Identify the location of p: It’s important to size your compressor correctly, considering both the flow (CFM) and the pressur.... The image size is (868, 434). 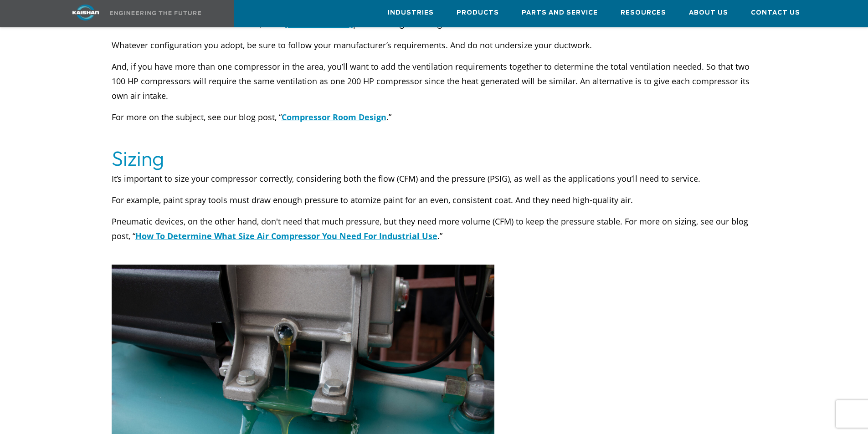
(434, 178).